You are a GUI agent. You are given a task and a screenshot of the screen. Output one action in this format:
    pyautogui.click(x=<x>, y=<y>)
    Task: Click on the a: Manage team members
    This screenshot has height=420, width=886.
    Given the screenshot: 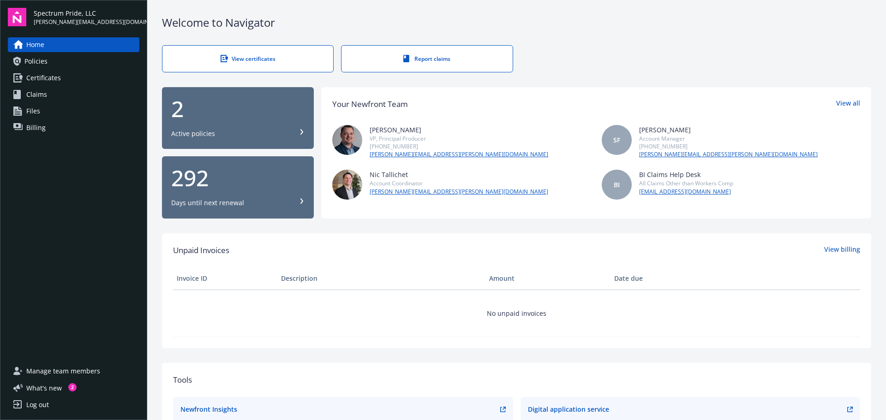 What is the action you would take?
    pyautogui.click(x=73, y=371)
    